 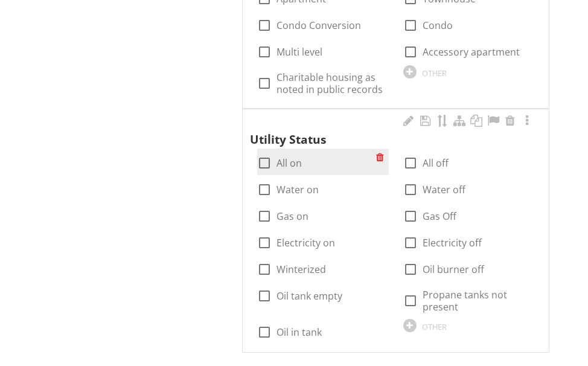 What do you see at coordinates (471, 52) in the screenshot?
I see `label: Accessory apartment` at bounding box center [471, 52].